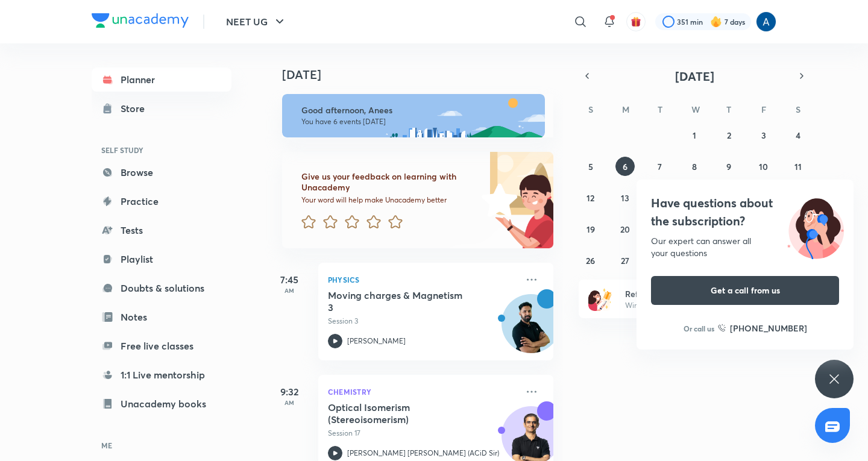 The image size is (868, 461). I want to click on button: October 13, 2025, so click(625, 198).